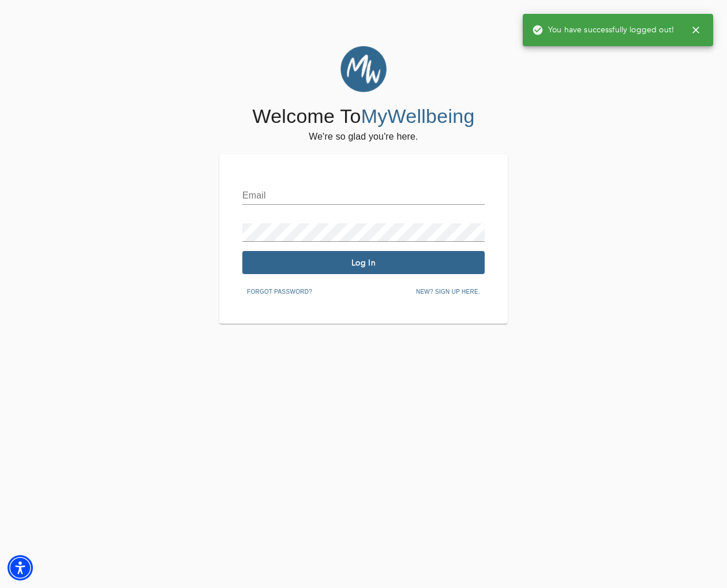 The height and width of the screenshot is (588, 727). Describe the element at coordinates (279, 291) in the screenshot. I see `a: Forgot password?` at that location.